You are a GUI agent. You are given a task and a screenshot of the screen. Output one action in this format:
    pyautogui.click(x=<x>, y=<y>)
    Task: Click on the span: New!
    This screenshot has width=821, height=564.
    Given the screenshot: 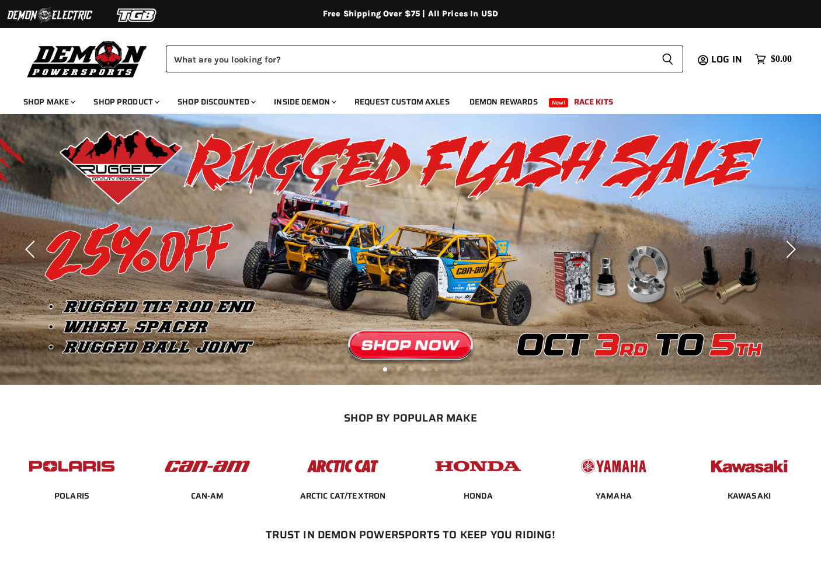 What is the action you would take?
    pyautogui.click(x=559, y=103)
    